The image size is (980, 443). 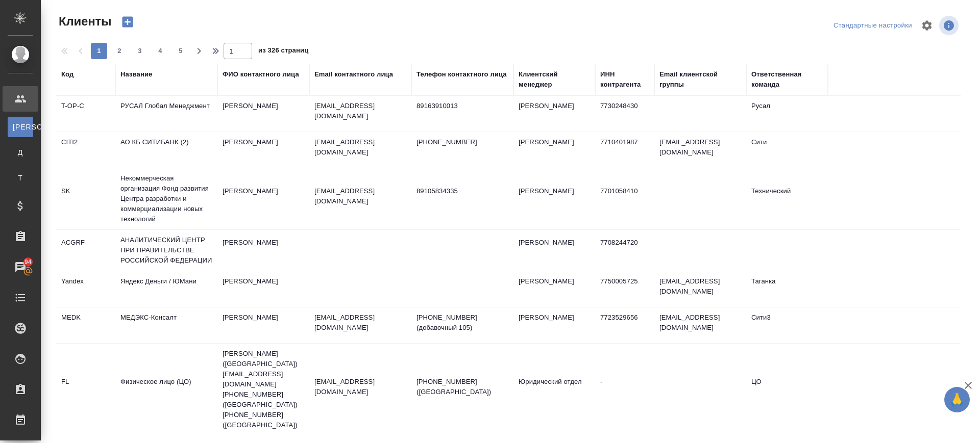 What do you see at coordinates (166, 289) in the screenshot?
I see `td: Яндекс Деньги / ЮМани` at bounding box center [166, 289].